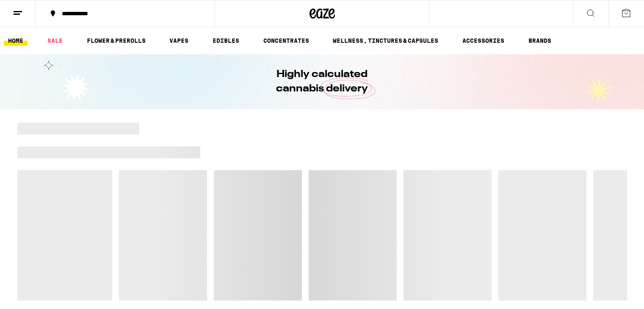  I want to click on h1: Highly calculated cannabis delivery, so click(322, 81).